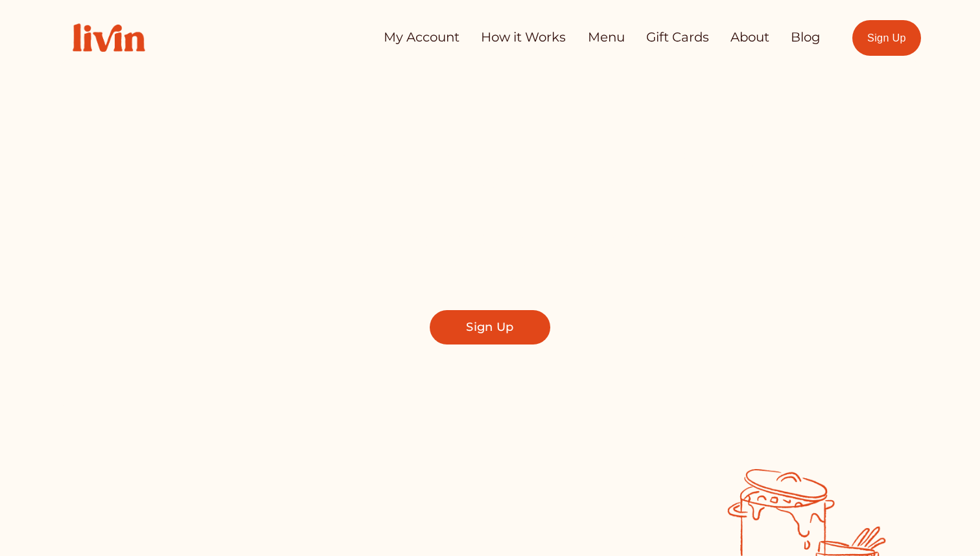 The height and width of the screenshot is (556, 980). I want to click on a: Menu, so click(606, 38).